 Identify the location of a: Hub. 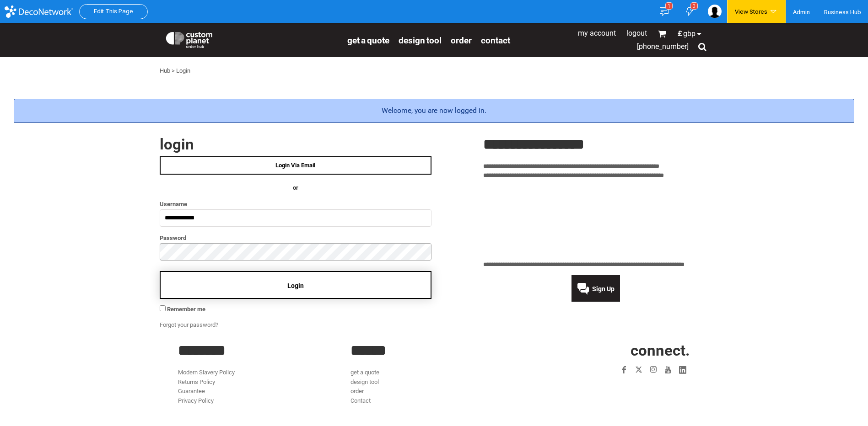
(165, 70).